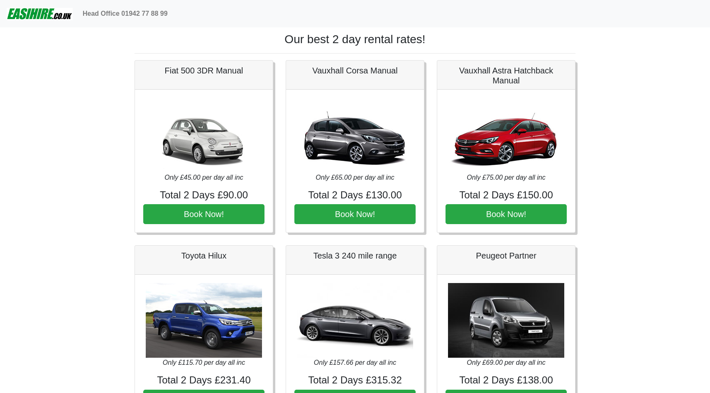 The image size is (710, 393). I want to click on i: Only £157.66 per day all inc, so click(355, 363).